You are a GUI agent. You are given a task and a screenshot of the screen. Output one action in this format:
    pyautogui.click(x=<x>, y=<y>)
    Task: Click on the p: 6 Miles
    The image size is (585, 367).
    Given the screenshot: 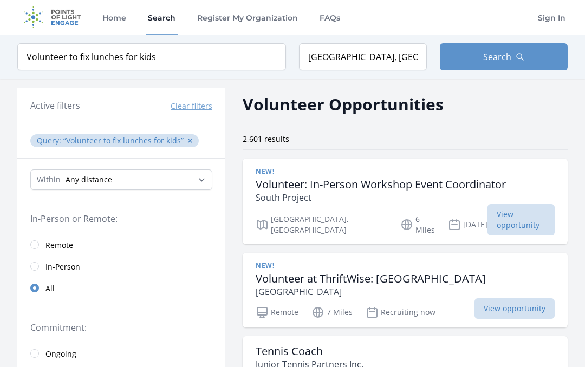 What is the action you would take?
    pyautogui.click(x=417, y=225)
    